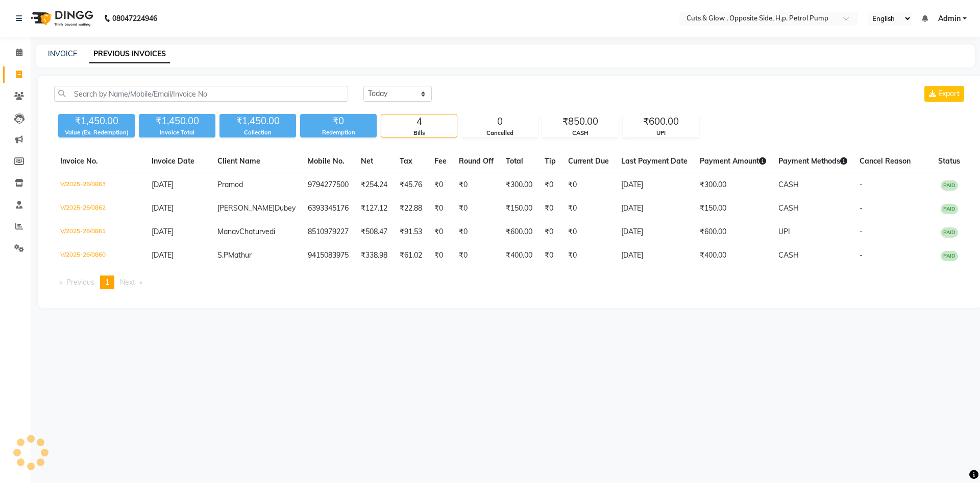 Image resolution: width=980 pixels, height=483 pixels. What do you see at coordinates (411, 255) in the screenshot?
I see `td: ₹61.02` at bounding box center [411, 255].